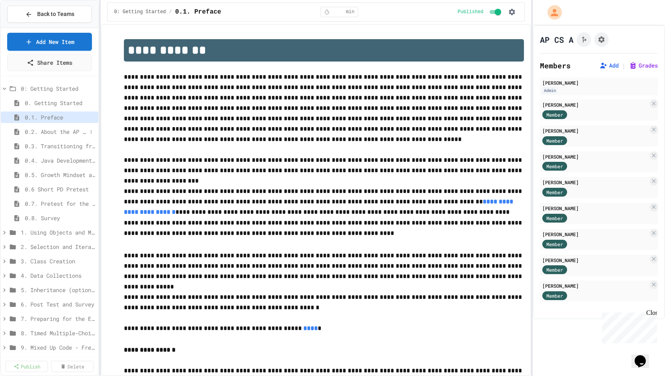 Image resolution: width=665 pixels, height=376 pixels. Describe the element at coordinates (584, 40) in the screenshot. I see `button: Click to see fork details` at that location.